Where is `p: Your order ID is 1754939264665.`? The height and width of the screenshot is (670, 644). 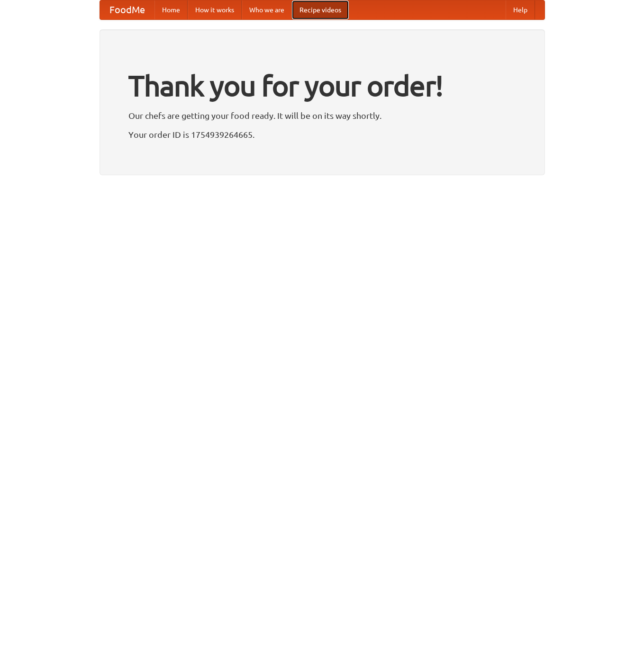
p: Your order ID is 1754939264665. is located at coordinates (322, 135).